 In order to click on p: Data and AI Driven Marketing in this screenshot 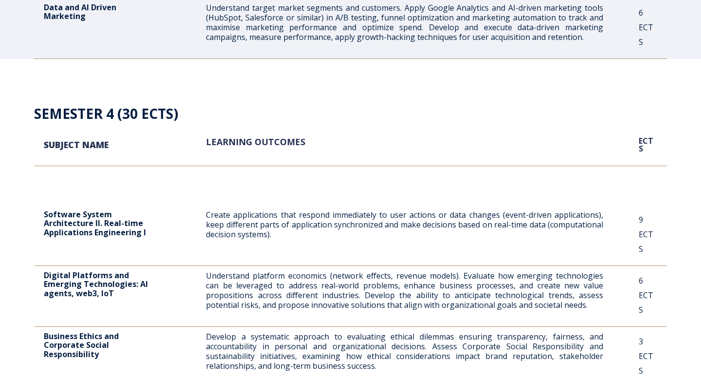, I will do `click(107, 12)`.